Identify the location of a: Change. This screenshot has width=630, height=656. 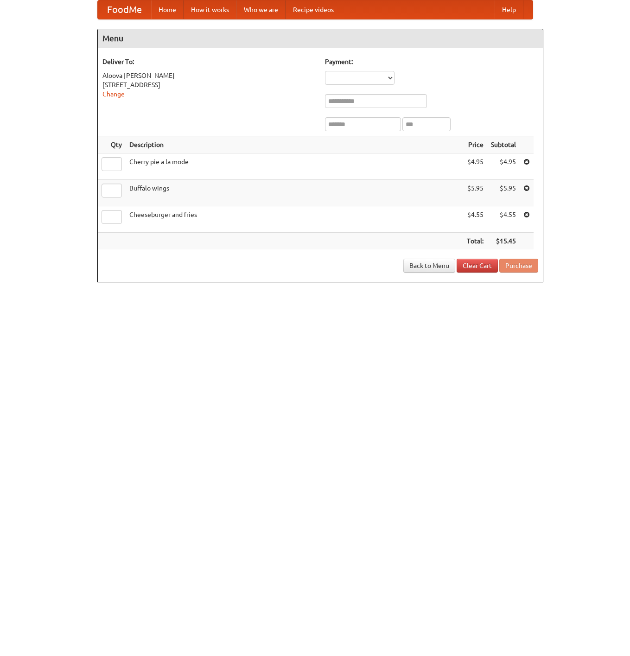
(114, 94).